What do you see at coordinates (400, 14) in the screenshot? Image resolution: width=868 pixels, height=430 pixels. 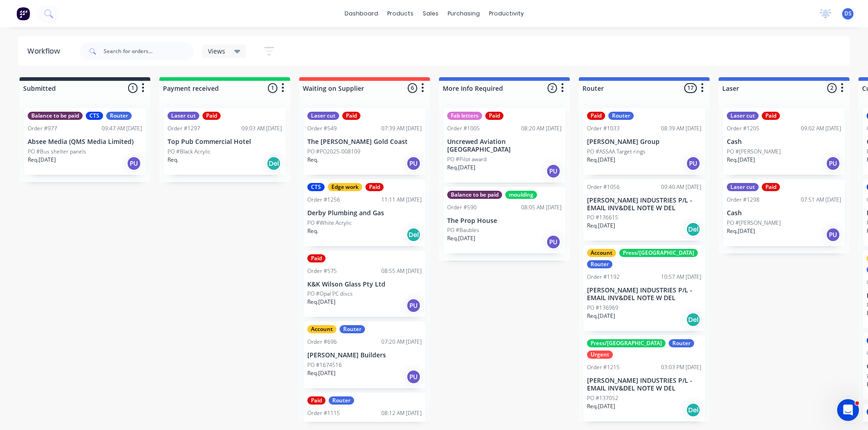 I see `div: products` at bounding box center [400, 14].